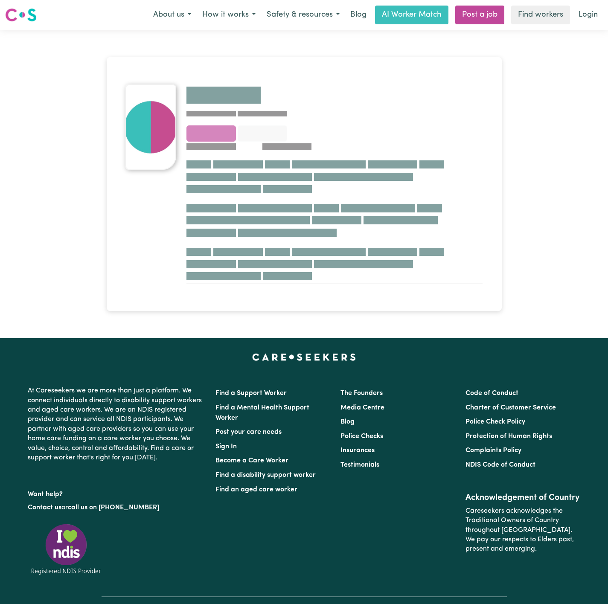 This screenshot has height=604, width=608. Describe the element at coordinates (509, 436) in the screenshot. I see `a: Protection of Human Rights` at that location.